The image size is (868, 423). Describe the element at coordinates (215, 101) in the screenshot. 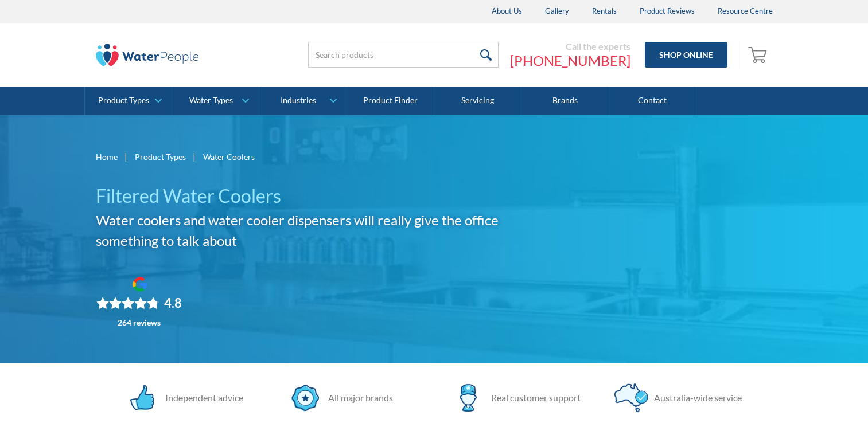

I see `a: Water Types` at that location.